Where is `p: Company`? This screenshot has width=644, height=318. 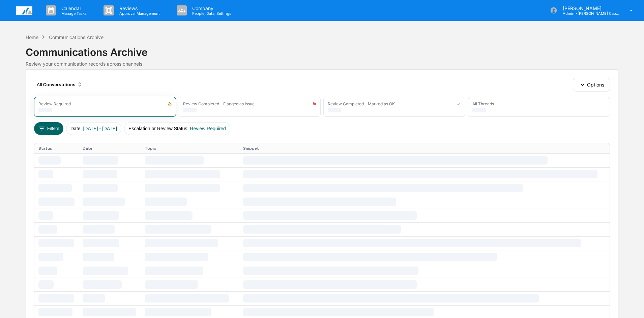 p: Company is located at coordinates (211, 8).